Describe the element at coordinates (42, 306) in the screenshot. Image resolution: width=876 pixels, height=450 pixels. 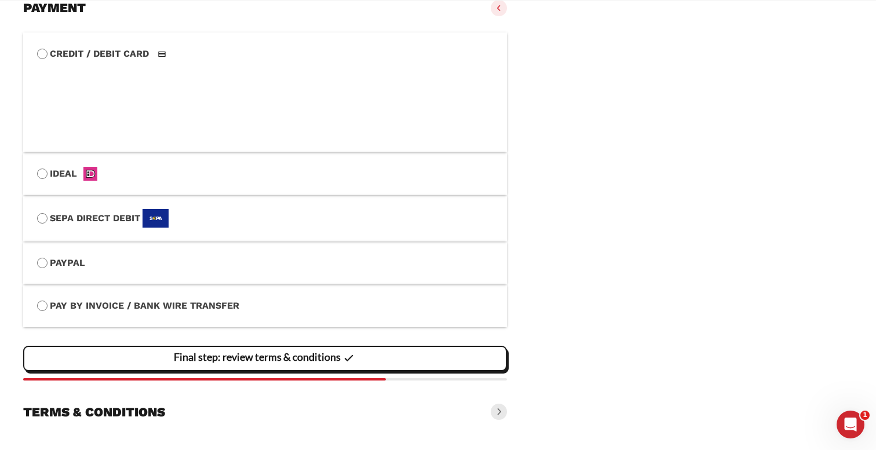
I see `input: Pay by Invoice / Bank Wire Transfer` at that location.